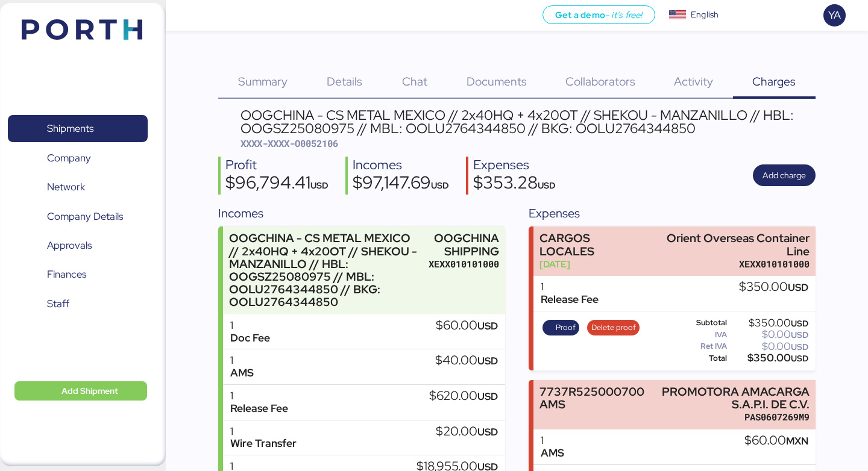  What do you see at coordinates (58, 304) in the screenshot?
I see `span: Staff` at bounding box center [58, 304].